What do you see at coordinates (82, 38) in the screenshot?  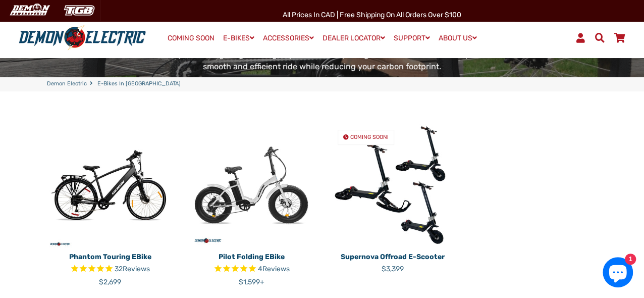 I see `img: Demon Electric logo` at bounding box center [82, 38].